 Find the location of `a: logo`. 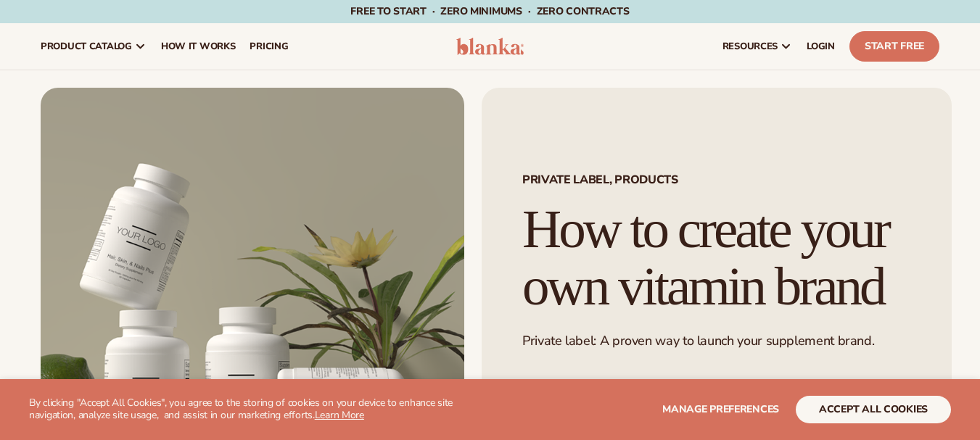

a: logo is located at coordinates (490, 47).